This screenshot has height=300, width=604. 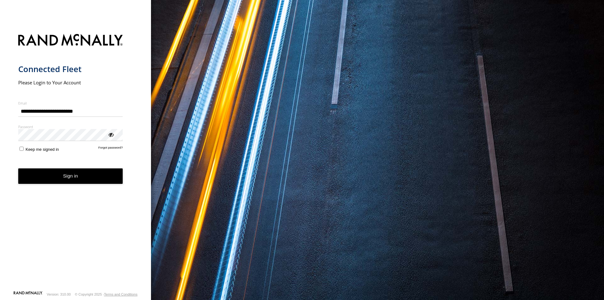 I want to click on a: Terms and Conditions, so click(x=121, y=294).